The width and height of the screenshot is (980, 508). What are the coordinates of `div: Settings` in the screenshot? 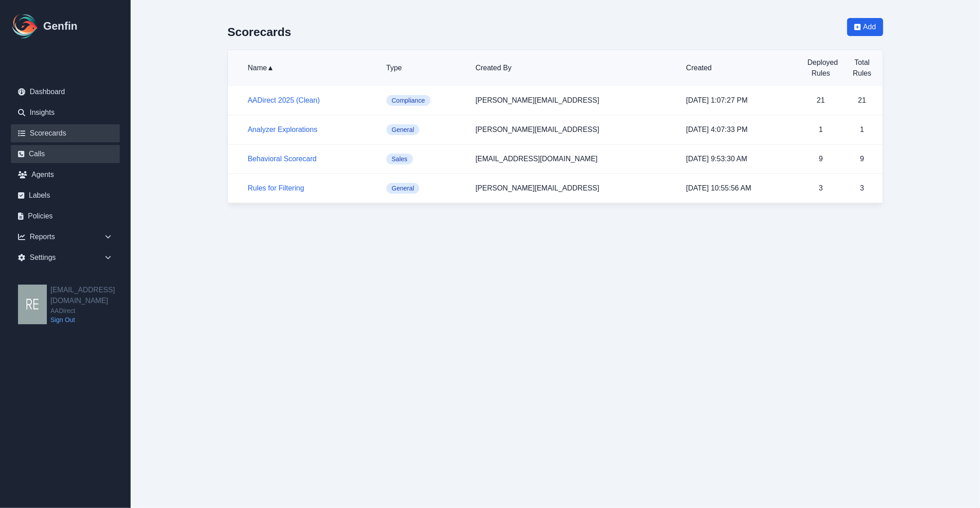 It's located at (65, 258).